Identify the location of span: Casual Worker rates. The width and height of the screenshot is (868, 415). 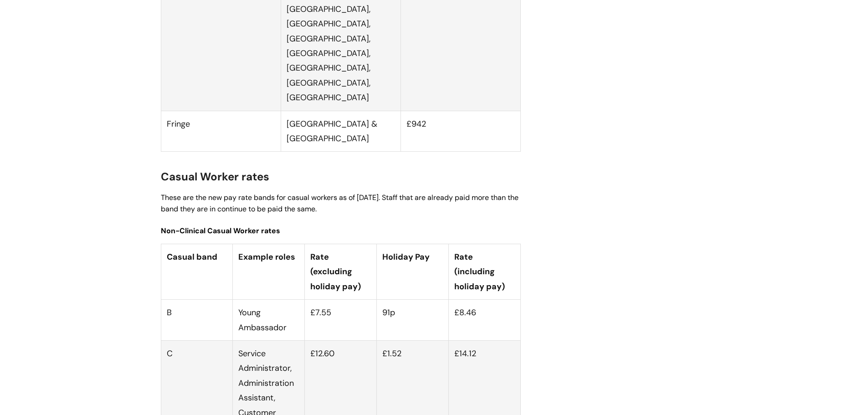
(215, 176).